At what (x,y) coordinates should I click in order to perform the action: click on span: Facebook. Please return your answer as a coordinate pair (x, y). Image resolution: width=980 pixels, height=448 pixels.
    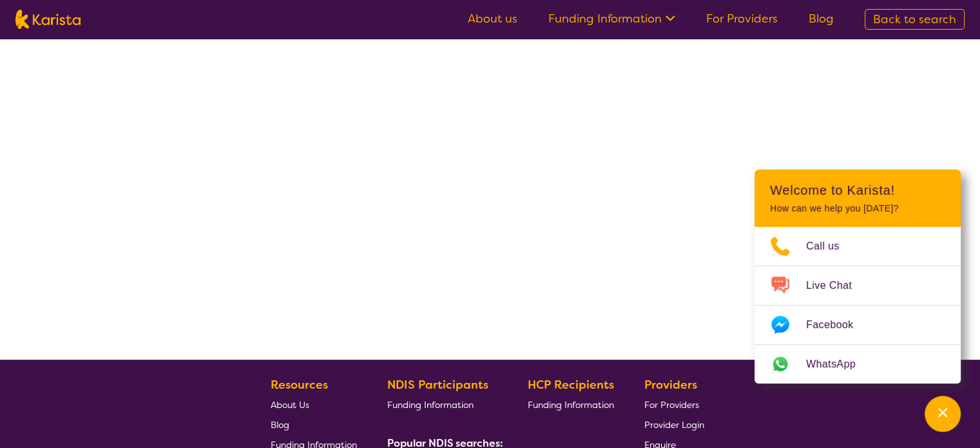
    Looking at the image, I should click on (837, 325).